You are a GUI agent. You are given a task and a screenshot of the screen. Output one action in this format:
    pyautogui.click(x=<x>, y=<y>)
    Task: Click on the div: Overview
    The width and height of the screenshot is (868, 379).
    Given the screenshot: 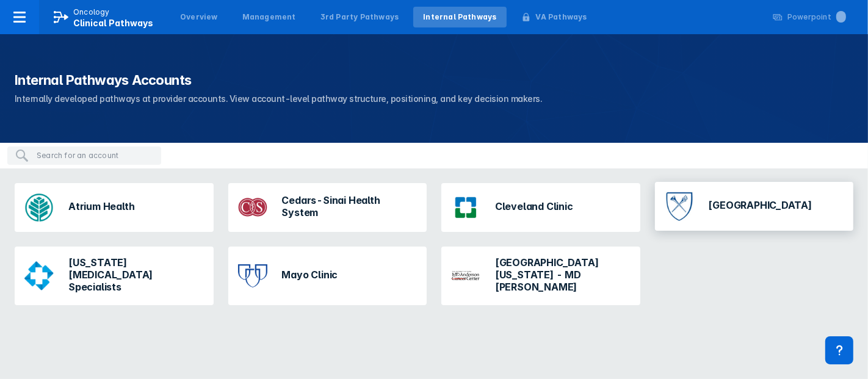 What is the action you would take?
    pyautogui.click(x=199, y=17)
    